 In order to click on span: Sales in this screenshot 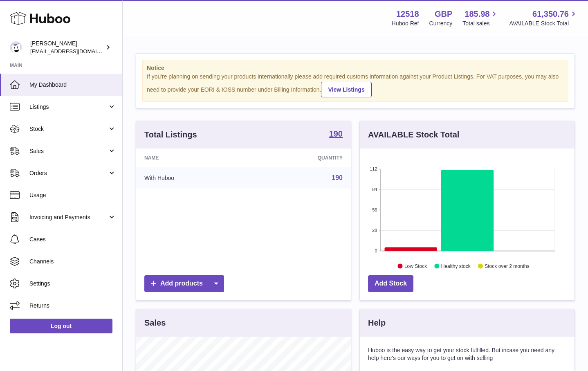, I will do `click(68, 151)`.